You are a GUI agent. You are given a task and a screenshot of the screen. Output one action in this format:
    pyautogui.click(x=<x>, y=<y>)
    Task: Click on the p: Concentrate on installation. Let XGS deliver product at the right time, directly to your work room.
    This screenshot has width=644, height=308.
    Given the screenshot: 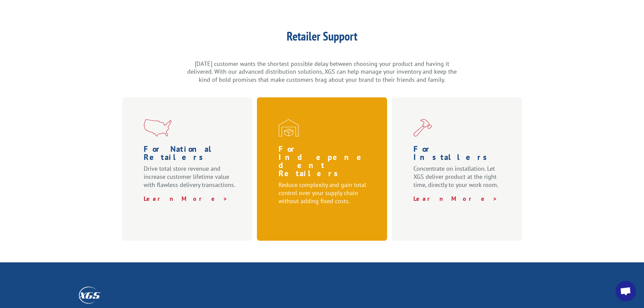 What is the action you would take?
    pyautogui.click(x=458, y=179)
    